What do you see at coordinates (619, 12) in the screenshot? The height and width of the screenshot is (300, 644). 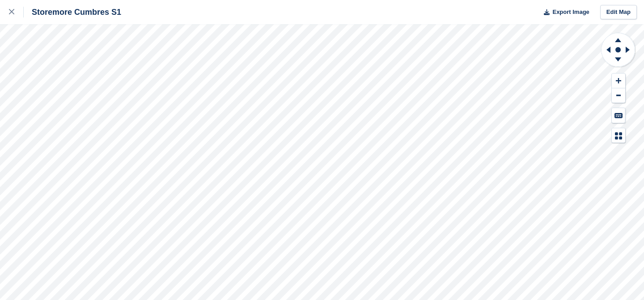 I see `a: Edit Map` at bounding box center [619, 12].